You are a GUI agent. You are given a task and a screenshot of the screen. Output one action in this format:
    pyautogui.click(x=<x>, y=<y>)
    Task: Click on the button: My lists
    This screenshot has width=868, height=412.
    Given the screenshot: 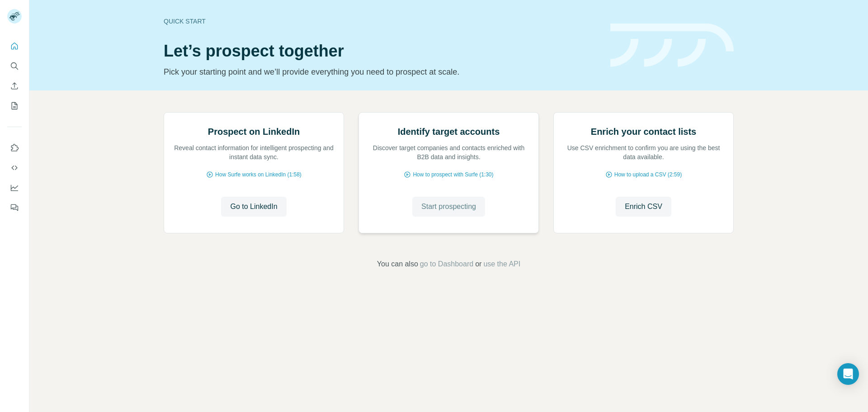 What is the action you would take?
    pyautogui.click(x=14, y=106)
    